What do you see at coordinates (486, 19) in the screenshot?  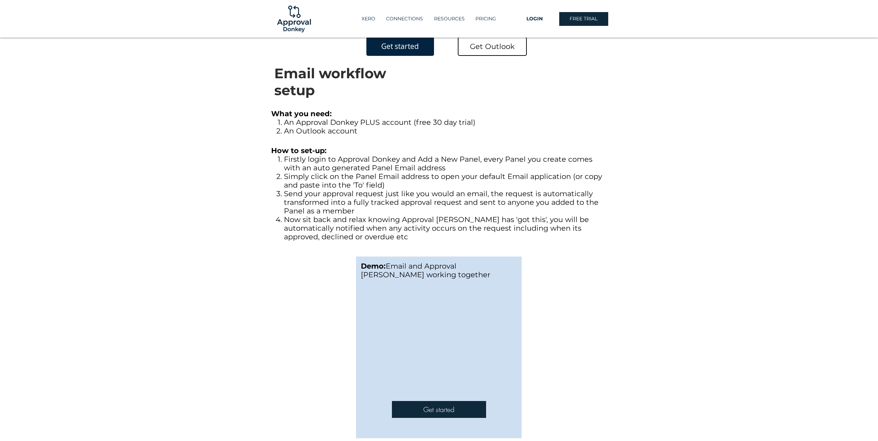 I see `a: PRICING` at bounding box center [486, 19].